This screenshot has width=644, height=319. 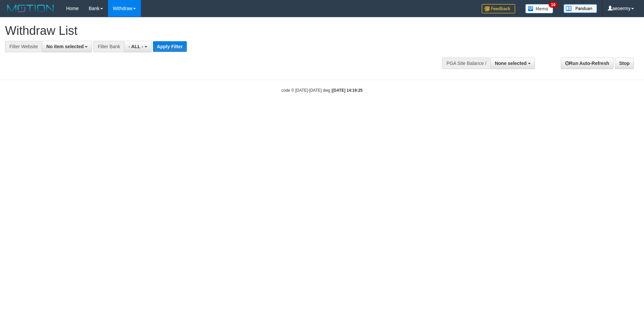 What do you see at coordinates (624, 63) in the screenshot?
I see `a: Stop` at bounding box center [624, 63].